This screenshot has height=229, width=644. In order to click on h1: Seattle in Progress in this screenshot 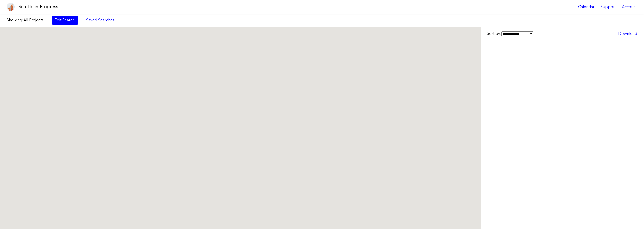, I will do `click(38, 7)`.